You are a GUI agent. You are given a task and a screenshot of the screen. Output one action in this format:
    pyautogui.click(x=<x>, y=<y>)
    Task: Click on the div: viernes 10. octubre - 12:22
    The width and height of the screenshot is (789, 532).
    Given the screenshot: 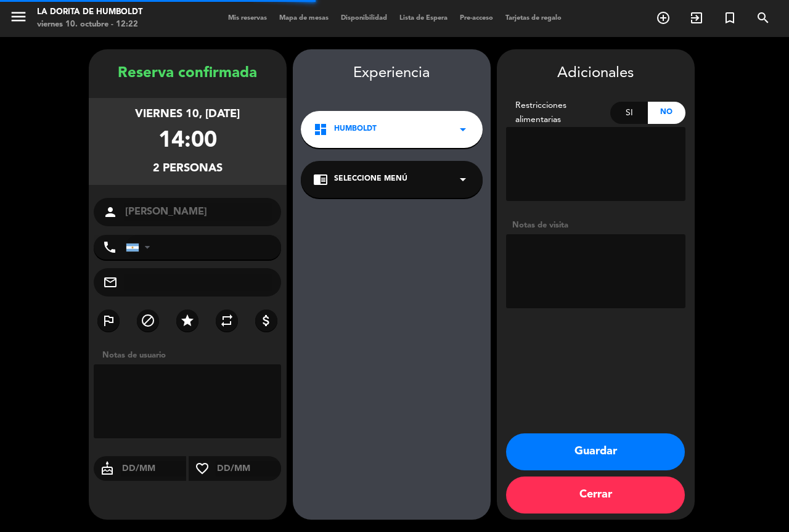 What is the action you would take?
    pyautogui.click(x=89, y=25)
    